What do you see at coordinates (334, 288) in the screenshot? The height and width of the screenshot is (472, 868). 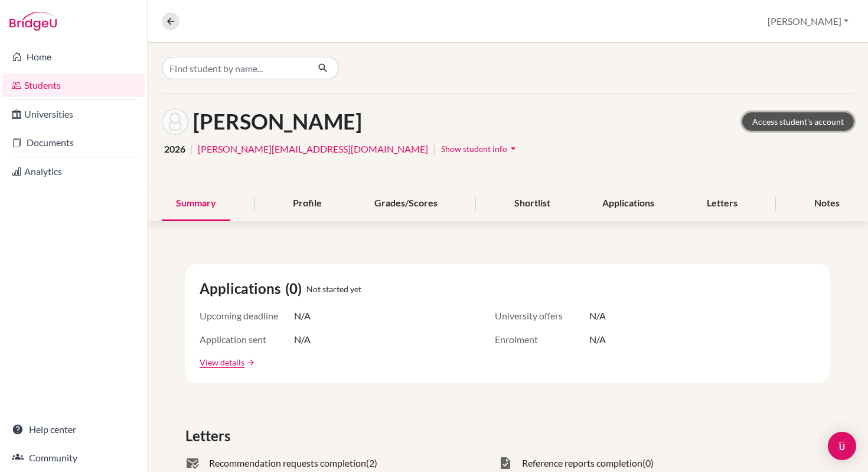 I see `span: Not started yet` at bounding box center [334, 288].